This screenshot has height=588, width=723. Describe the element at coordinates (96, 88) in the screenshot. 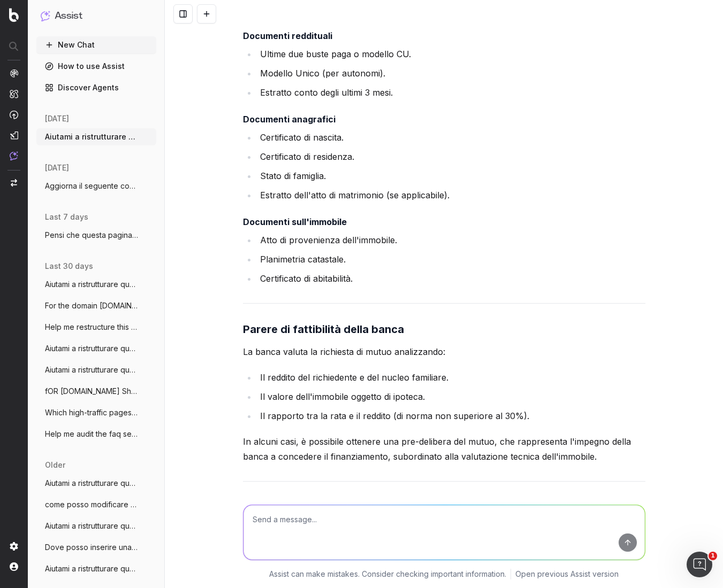

I see `a: Discover Agents` at that location.